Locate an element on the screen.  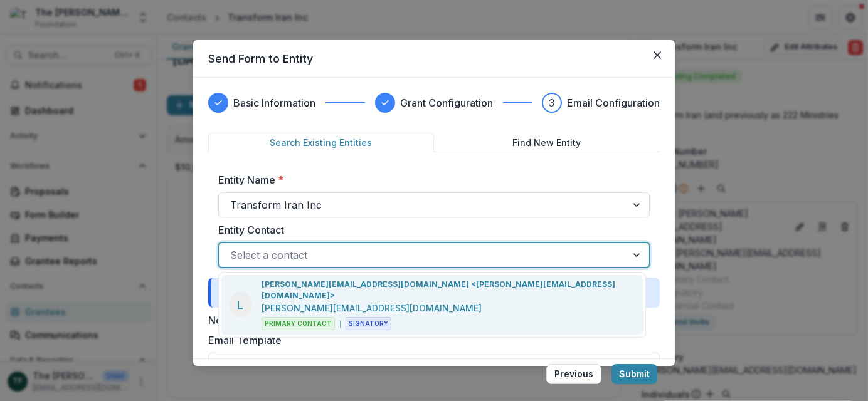
label: Entity Contact is located at coordinates (431, 230).